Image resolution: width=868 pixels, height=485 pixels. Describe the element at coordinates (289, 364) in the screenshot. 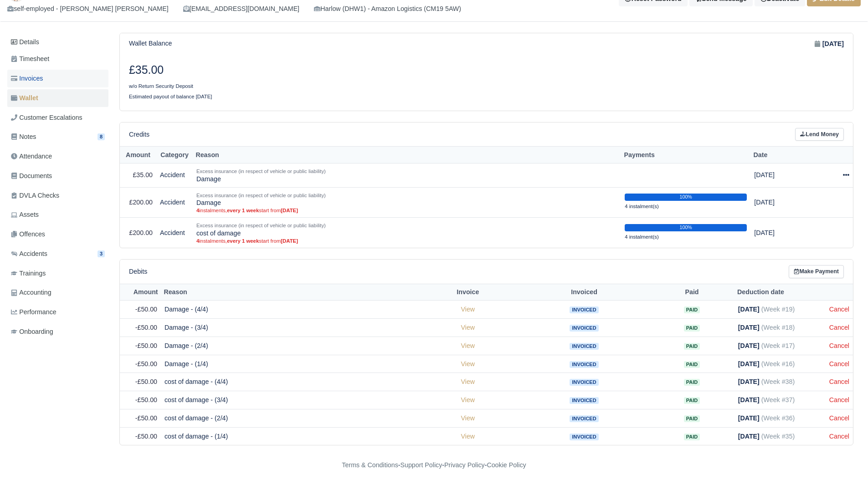

I see `td: Damage - (1/4)` at that location.